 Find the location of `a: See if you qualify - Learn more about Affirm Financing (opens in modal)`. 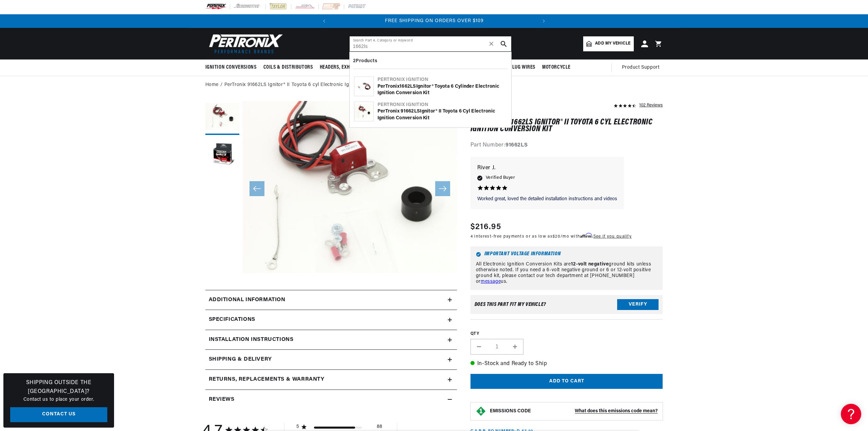

a: See if you qualify - Learn more about Affirm Financing (opens in modal) is located at coordinates (613, 236).